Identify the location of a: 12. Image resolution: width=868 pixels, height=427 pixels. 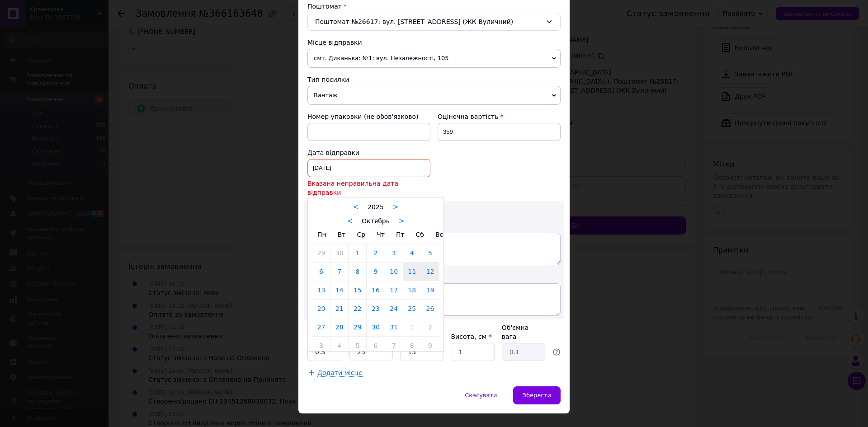
(430, 272).